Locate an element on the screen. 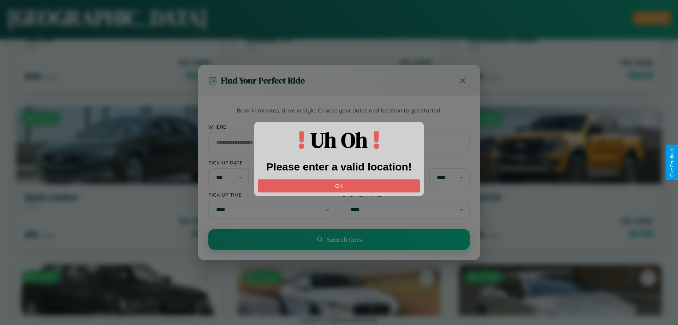 This screenshot has width=678, height=325. label: Drop-off Time is located at coordinates (406, 194).